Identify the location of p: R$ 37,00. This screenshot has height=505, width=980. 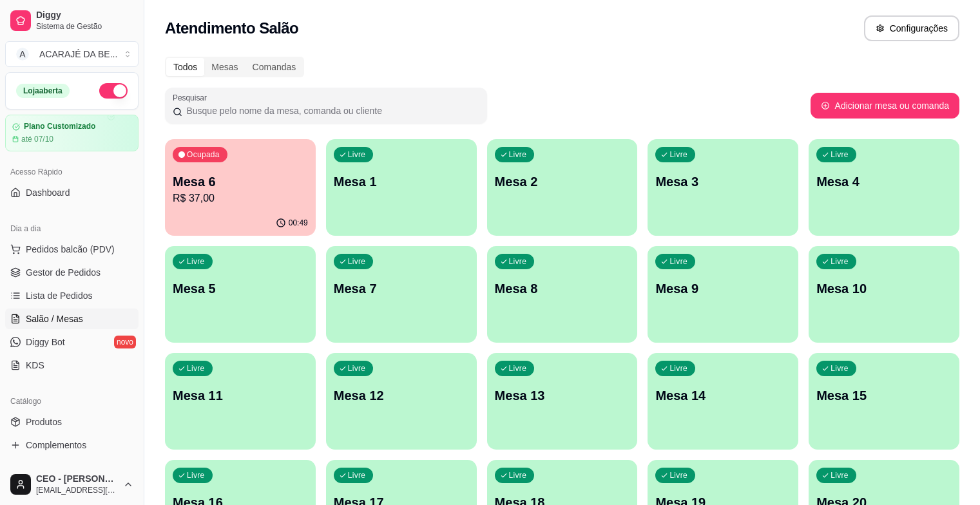
(241, 198).